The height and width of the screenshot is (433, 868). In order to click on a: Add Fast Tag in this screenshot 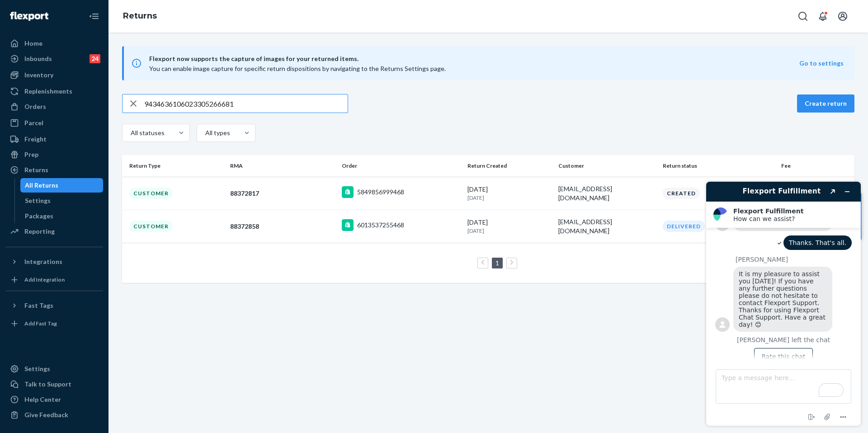, I will do `click(54, 324)`.